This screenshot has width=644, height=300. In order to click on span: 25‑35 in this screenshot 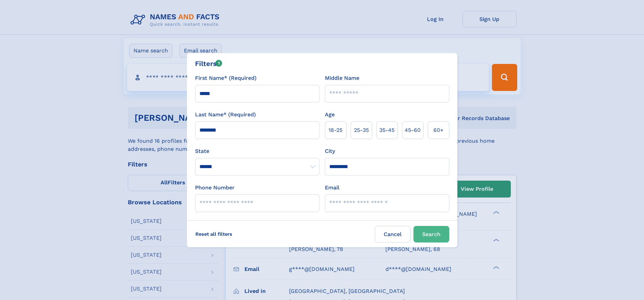, I will do `click(361, 130)`.